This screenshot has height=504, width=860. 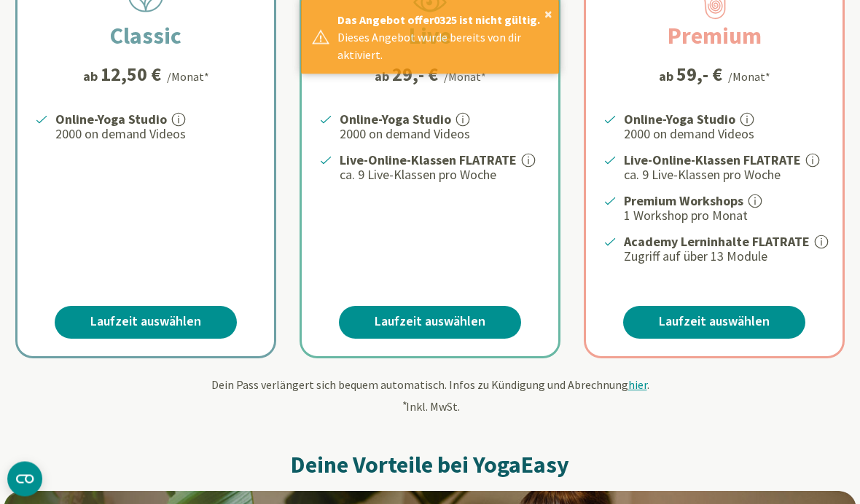 I want to click on span: hier, so click(x=638, y=386).